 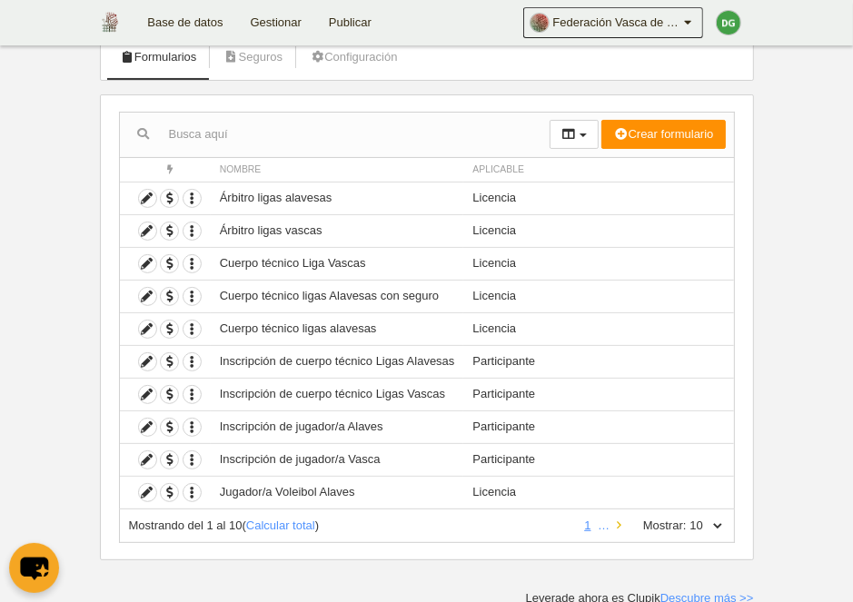 What do you see at coordinates (337, 329) in the screenshot?
I see `td: Cuerpo técnico ligas alavesas` at bounding box center [337, 329].